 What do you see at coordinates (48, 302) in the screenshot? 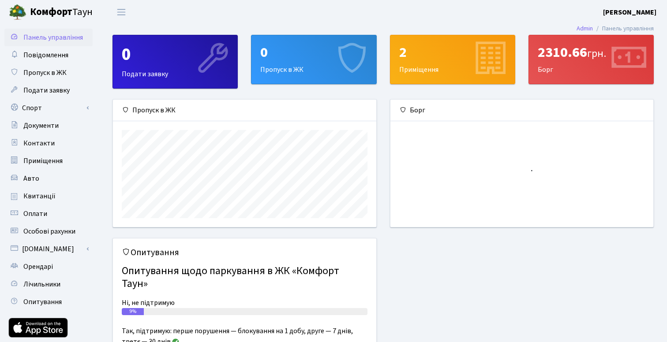
I see `a: Опитування` at bounding box center [48, 302].